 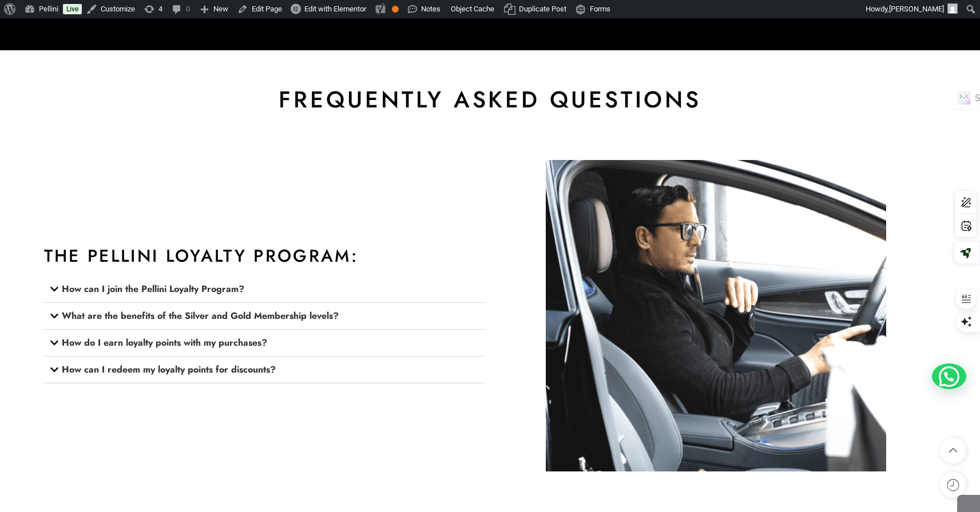 What do you see at coordinates (265, 290) in the screenshot?
I see `div: How can I join the Pellini Loyalty Program?` at bounding box center [265, 290].